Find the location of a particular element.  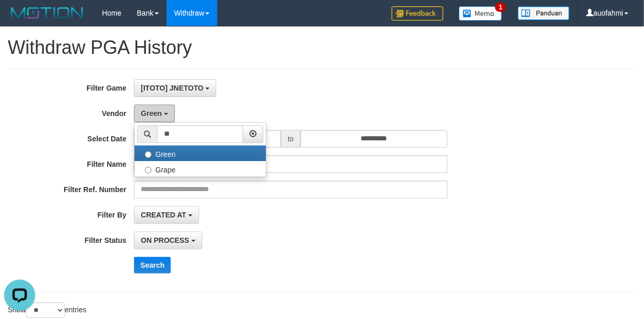

h1: Withdraw PGA History is located at coordinates (322, 48).